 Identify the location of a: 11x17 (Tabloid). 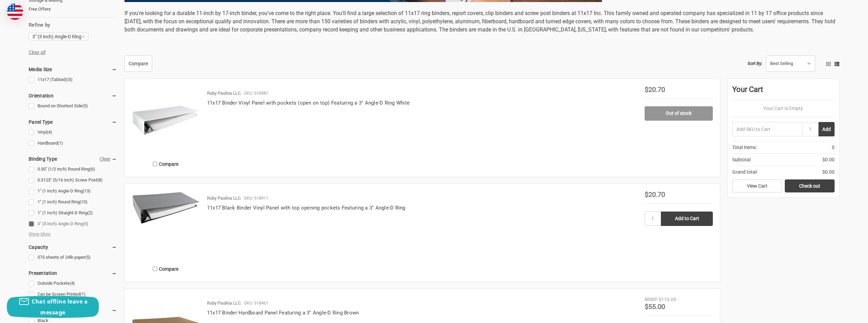
(73, 79).